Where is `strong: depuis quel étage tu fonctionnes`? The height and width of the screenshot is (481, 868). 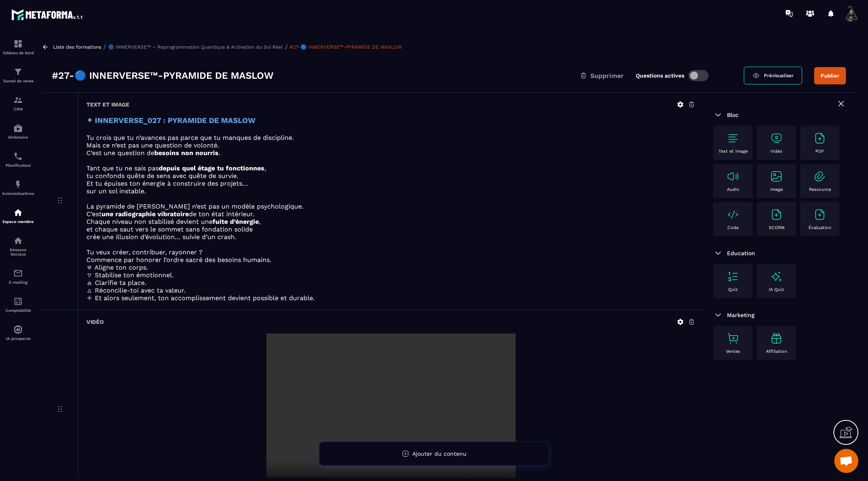 strong: depuis quel étage tu fonctionnes is located at coordinates (211, 168).